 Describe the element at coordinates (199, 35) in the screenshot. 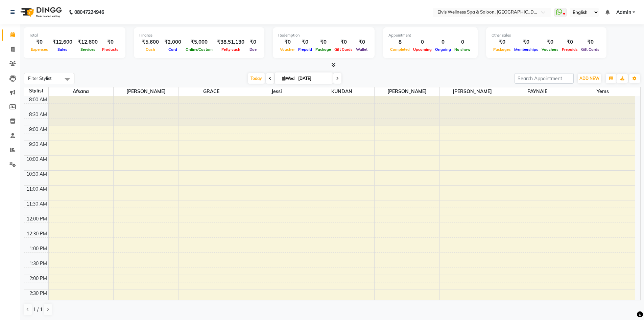

I see `div: Finance` at that location.